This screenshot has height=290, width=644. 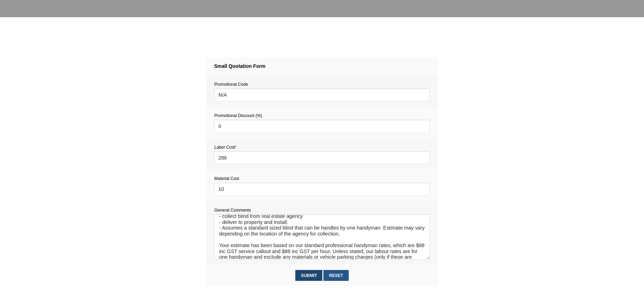 What do you see at coordinates (225, 147) in the screenshot?
I see `span: Labor Cost` at bounding box center [225, 147].